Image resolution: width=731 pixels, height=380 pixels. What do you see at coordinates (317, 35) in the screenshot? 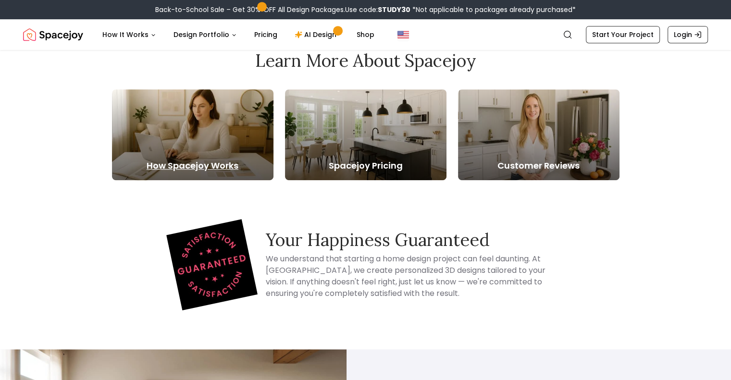
I see `a: AI Design` at bounding box center [317, 35].